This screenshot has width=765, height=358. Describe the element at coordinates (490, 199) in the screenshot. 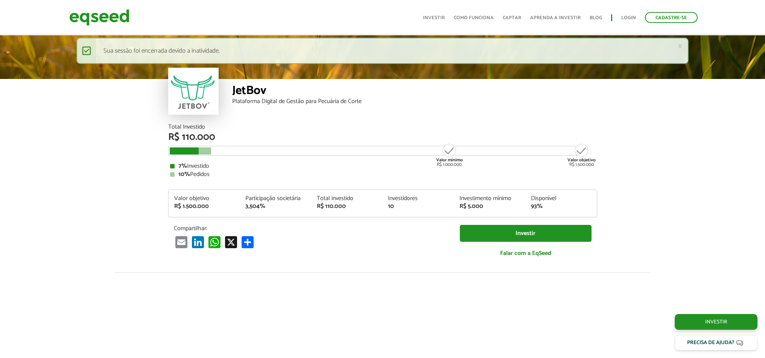

I see `div: Investimento mínimo` at that location.